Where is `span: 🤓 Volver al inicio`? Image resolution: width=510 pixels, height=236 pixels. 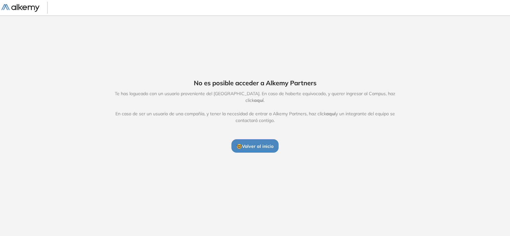 span: 🤓 Volver al inicio is located at coordinates (255, 146).